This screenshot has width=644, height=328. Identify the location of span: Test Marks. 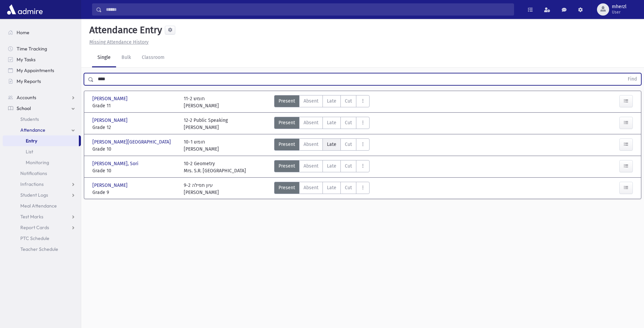
(32, 217).